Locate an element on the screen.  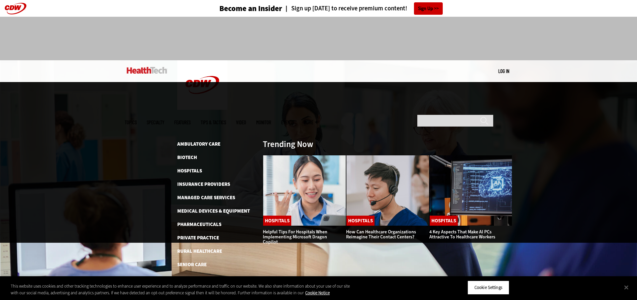
div: User menu is located at coordinates (504, 71).